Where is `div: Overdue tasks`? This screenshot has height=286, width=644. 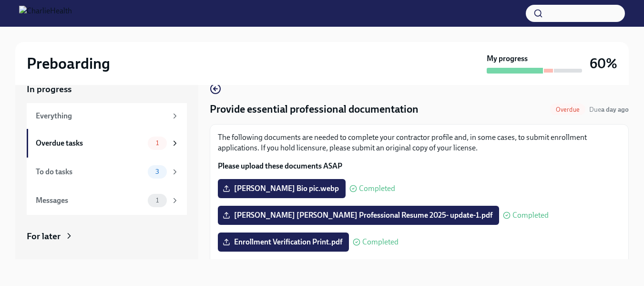 div: Overdue tasks is located at coordinates (90, 143).